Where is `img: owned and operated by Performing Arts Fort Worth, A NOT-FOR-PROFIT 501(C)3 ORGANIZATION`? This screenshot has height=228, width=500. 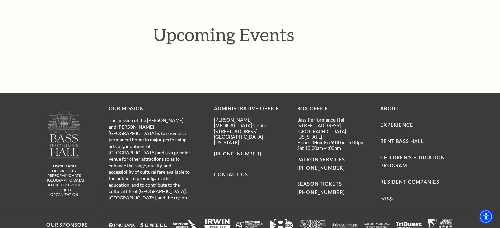 img: owned and operated by Performing Arts Fort Worth, A NOT-FOR-PROFIT 501(C)3 ORGANIZATION is located at coordinates (64, 134).